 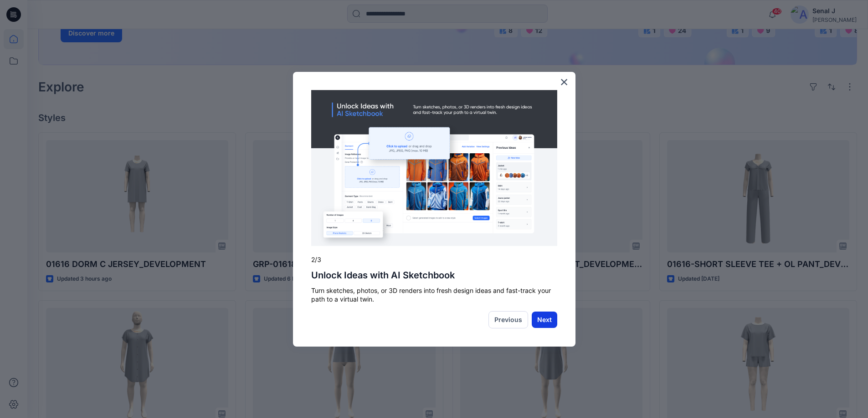 What do you see at coordinates (434, 260) in the screenshot?
I see `p: 2/3` at bounding box center [434, 260].